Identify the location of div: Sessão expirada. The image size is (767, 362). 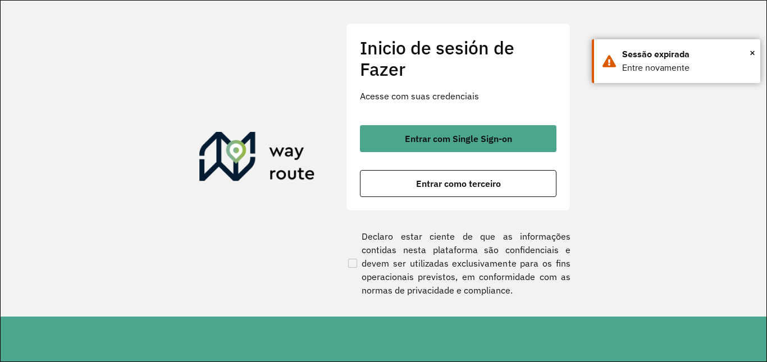
(687, 54).